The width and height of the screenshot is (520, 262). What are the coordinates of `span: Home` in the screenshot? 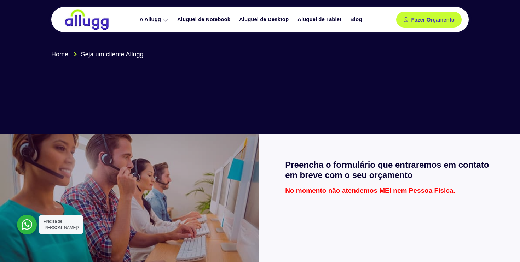 It's located at (60, 54).